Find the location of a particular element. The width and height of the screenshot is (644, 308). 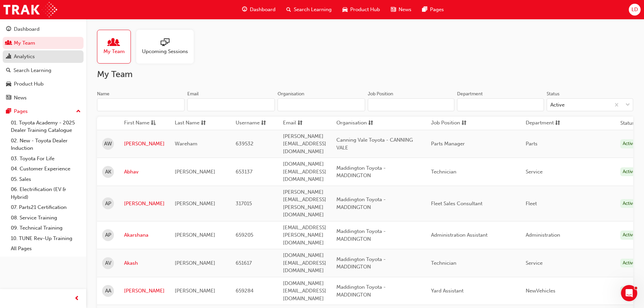

button: Organisationsorting-icon is located at coordinates (355, 123).